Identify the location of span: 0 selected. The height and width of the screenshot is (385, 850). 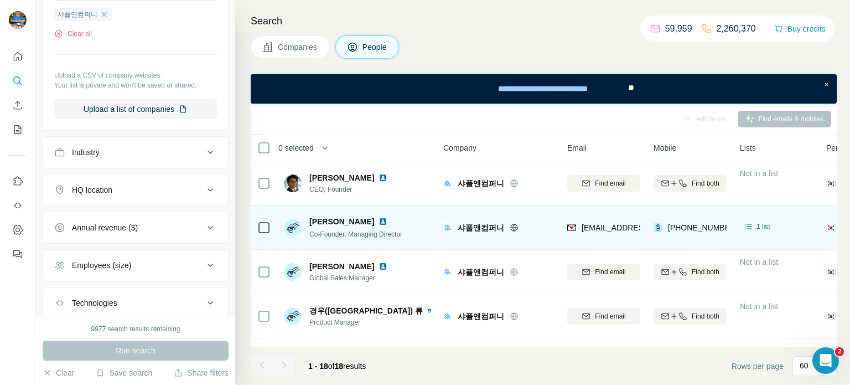
(296, 148).